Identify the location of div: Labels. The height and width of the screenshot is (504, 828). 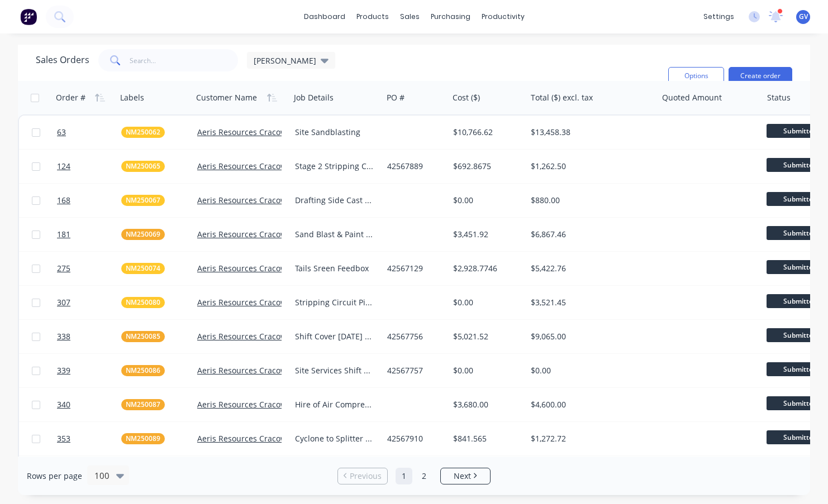
(132, 98).